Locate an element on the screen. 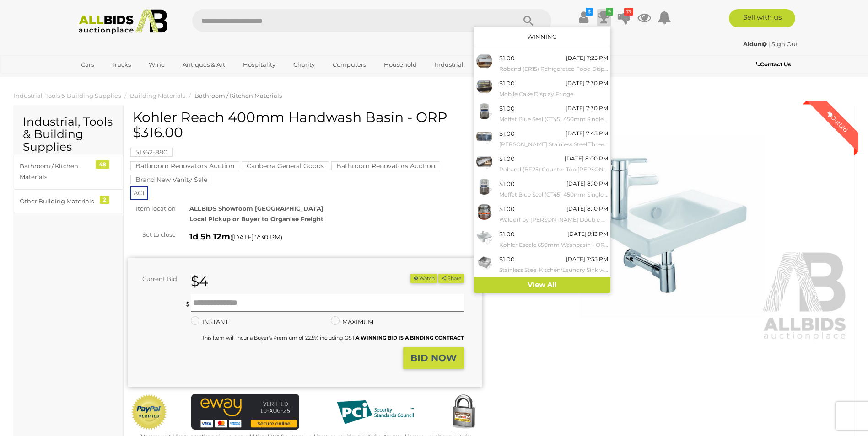  img: 54085-2a.jpg is located at coordinates (484, 262).